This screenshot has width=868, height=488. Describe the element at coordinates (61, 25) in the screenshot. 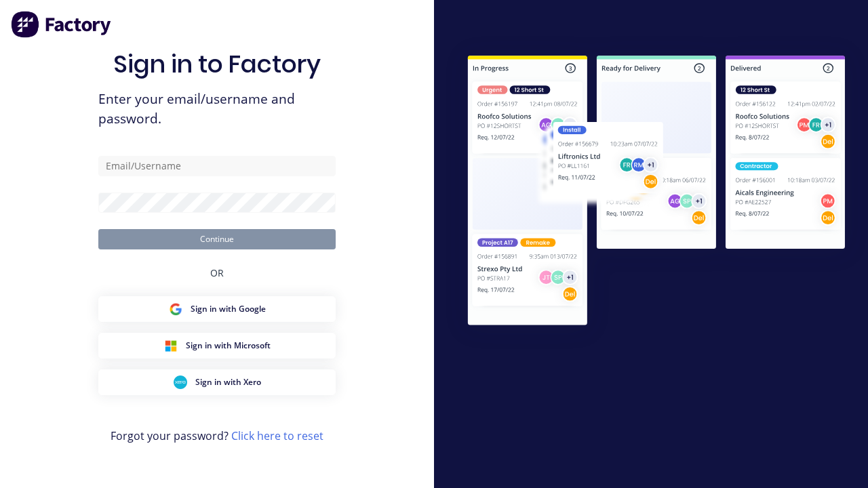

I see `img: Factory` at that location.